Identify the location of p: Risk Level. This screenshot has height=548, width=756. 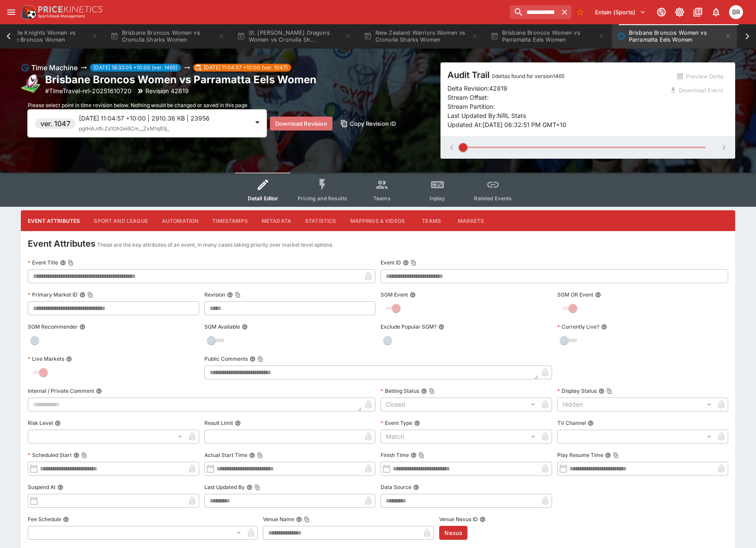
(40, 422).